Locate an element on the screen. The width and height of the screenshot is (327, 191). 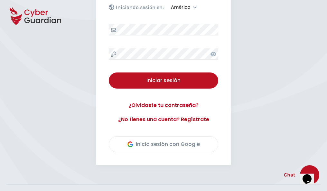
button: Inicia sesión con Google is located at coordinates (163, 144).